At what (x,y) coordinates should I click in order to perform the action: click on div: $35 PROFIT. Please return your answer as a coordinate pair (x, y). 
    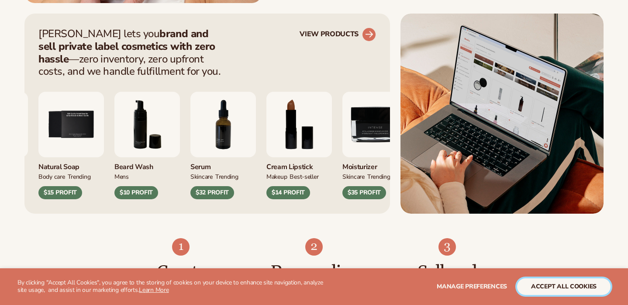
    Looking at the image, I should click on (365, 193).